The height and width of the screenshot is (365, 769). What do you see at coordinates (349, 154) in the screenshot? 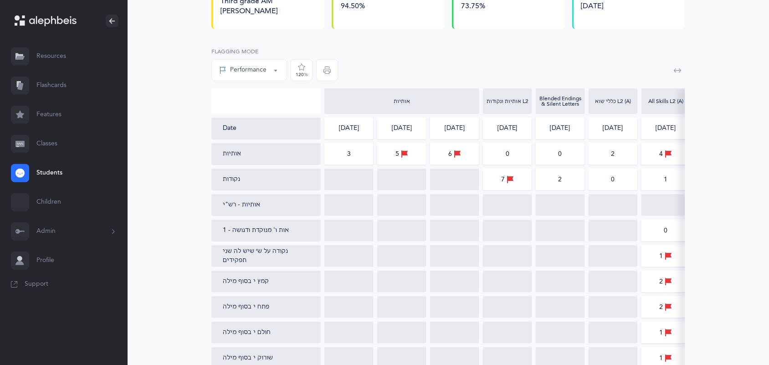
I see `div: 3` at bounding box center [349, 154].